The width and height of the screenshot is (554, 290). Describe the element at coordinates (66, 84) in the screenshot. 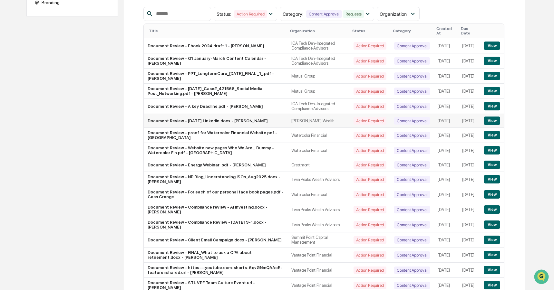

I see `span: Attestations` at that location.